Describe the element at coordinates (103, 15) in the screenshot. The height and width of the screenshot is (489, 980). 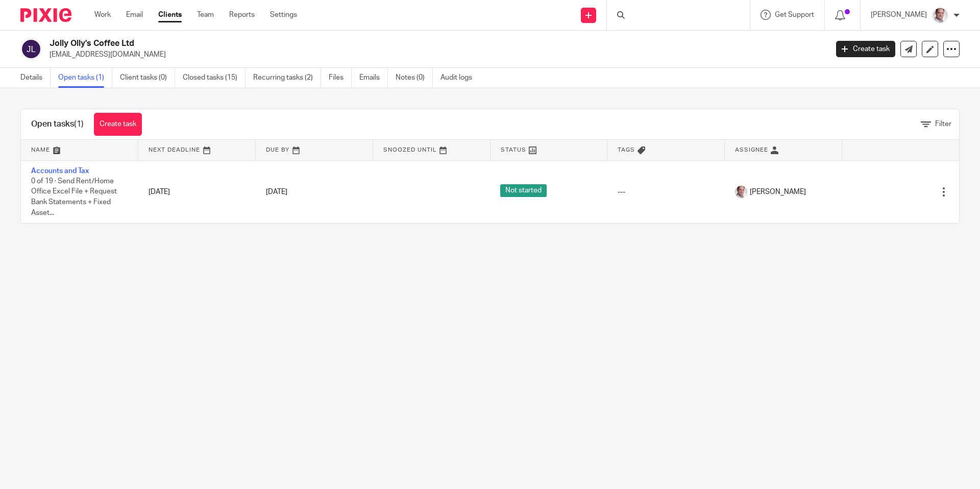
I see `a: Work` at that location.